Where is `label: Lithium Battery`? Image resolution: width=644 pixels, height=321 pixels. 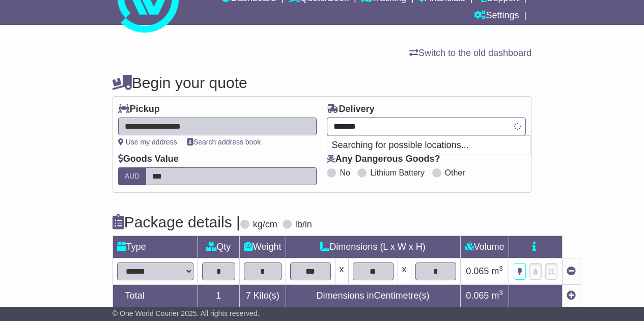
label: Lithium Battery is located at coordinates (397, 172).